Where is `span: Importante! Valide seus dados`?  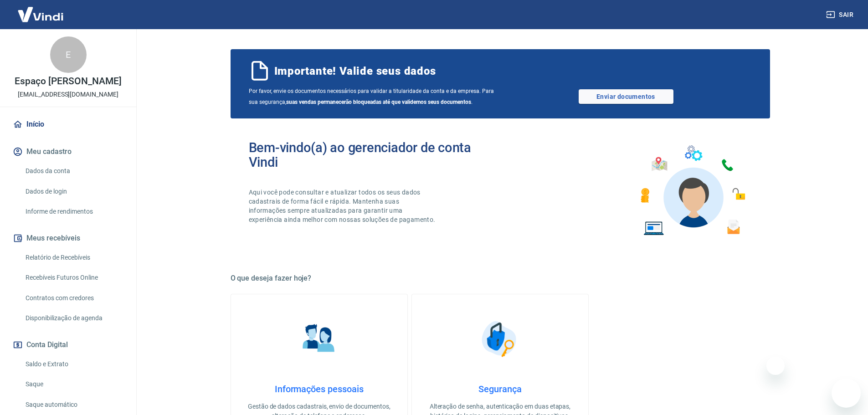
span: Importante! Valide seus dados is located at coordinates (355, 71).